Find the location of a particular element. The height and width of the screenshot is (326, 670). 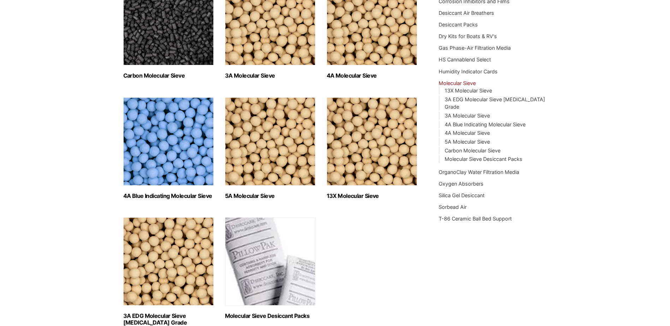

a: OrganoClay Water Filtration Media is located at coordinates (479, 172).